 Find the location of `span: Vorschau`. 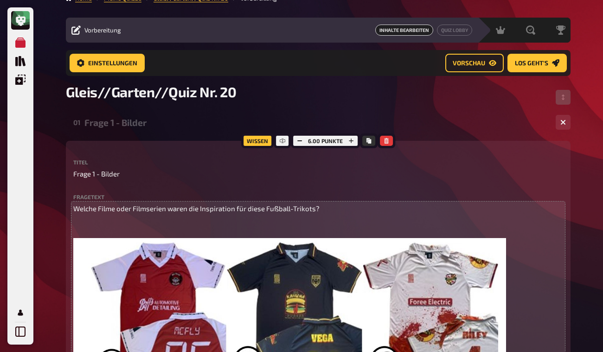

span: Vorschau is located at coordinates (469, 64).